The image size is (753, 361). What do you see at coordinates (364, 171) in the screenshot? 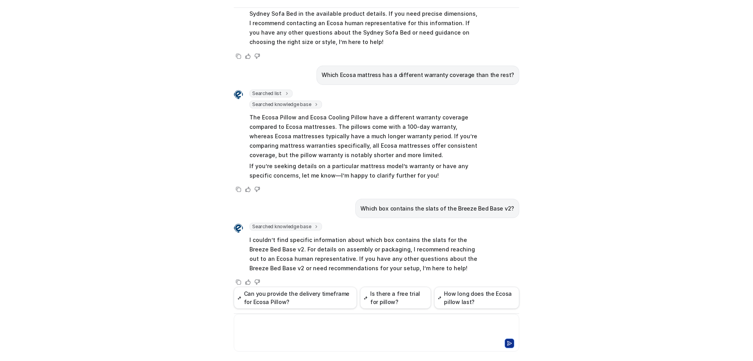
I see `p: If you’re seeking details on a particular mattress model’s warranty or have any specific concerns...` at bounding box center [364, 171].